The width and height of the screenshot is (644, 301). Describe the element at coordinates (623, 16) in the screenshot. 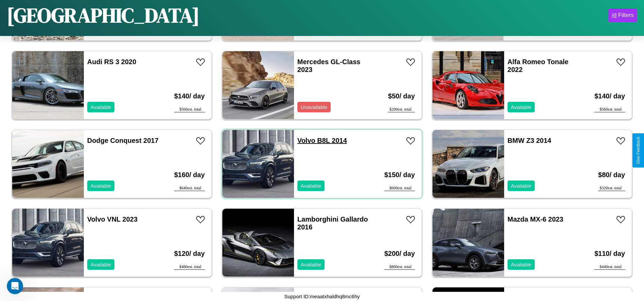

I see `button: Filters` at that location.